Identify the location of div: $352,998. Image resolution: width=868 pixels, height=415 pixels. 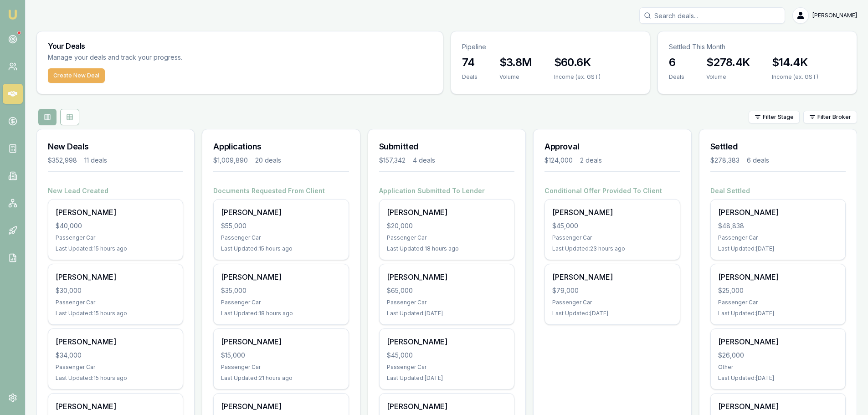
(62, 160).